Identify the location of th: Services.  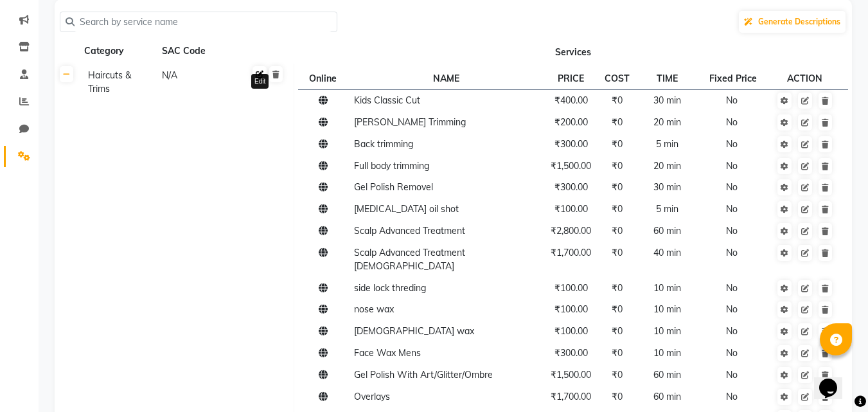
(572, 52).